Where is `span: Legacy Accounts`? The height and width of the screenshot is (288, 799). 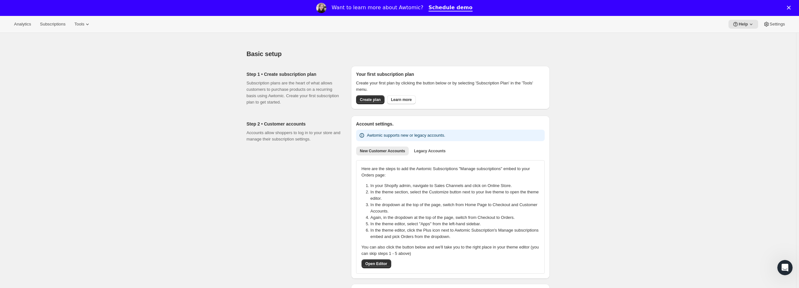 span: Legacy Accounts is located at coordinates (429, 151).